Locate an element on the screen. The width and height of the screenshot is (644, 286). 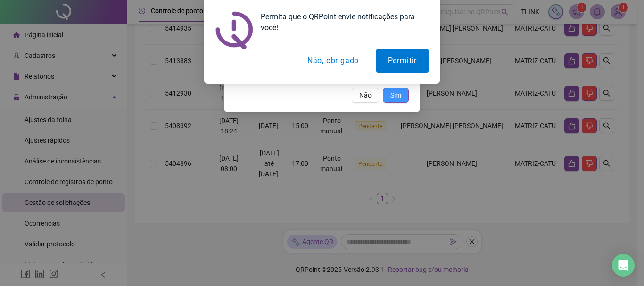
img: notification icon is located at coordinates (234, 30).